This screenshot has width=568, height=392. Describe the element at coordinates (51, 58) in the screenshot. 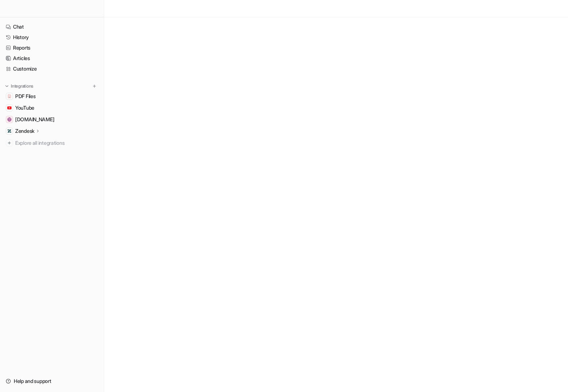

I see `a: Articles` at that location.